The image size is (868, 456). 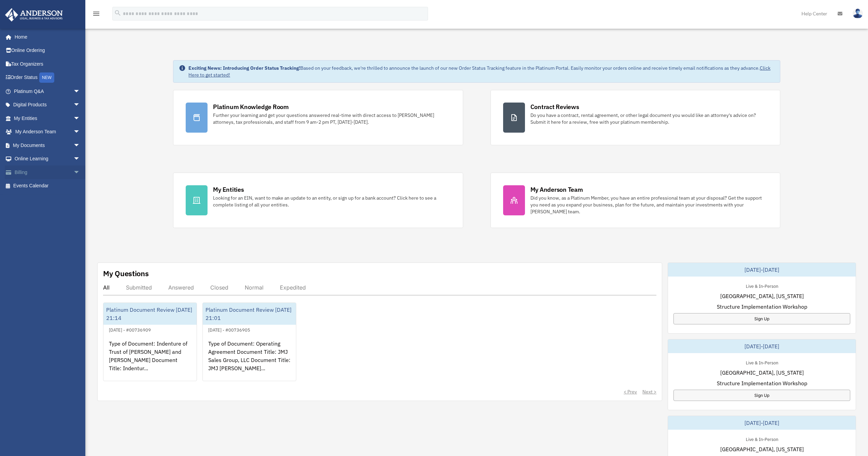 I want to click on a: My Anderson Teamarrow_drop_down, so click(x=48, y=132).